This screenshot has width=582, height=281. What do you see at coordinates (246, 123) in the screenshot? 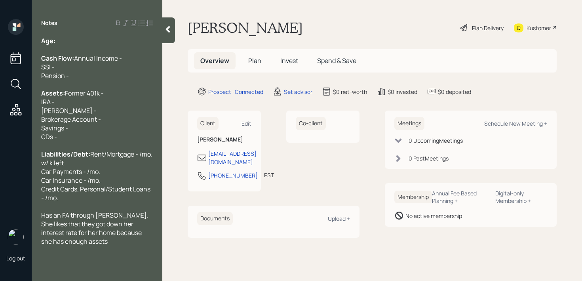
I see `div: Edit` at bounding box center [246, 123].